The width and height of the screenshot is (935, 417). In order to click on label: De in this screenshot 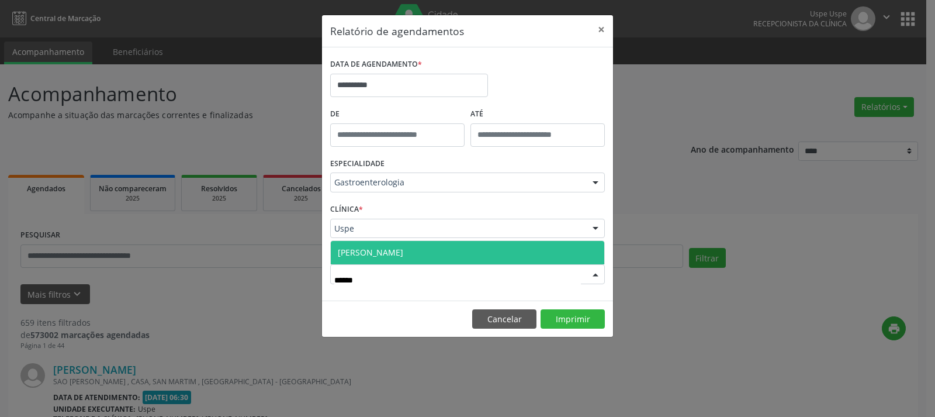, I will do `click(397, 114)`.